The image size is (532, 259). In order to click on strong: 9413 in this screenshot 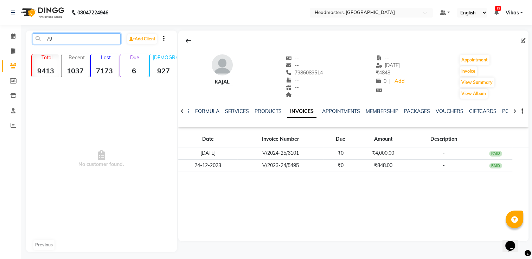, I will do `click(46, 71)`.